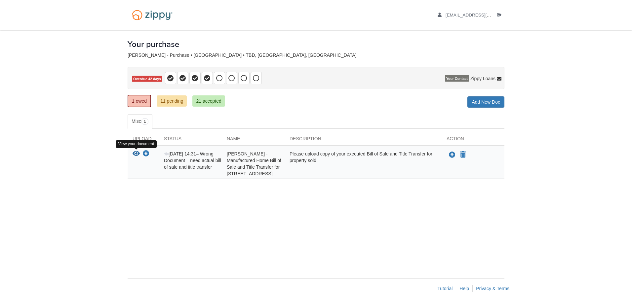 This screenshot has width=632, height=305. What do you see at coordinates (463, 155) in the screenshot?
I see `button: Declare Kendra Freeman - Manufactured Home Bill of Sale and Title Transfer for 501 W 63rd St N Pa...` at bounding box center [463, 155].